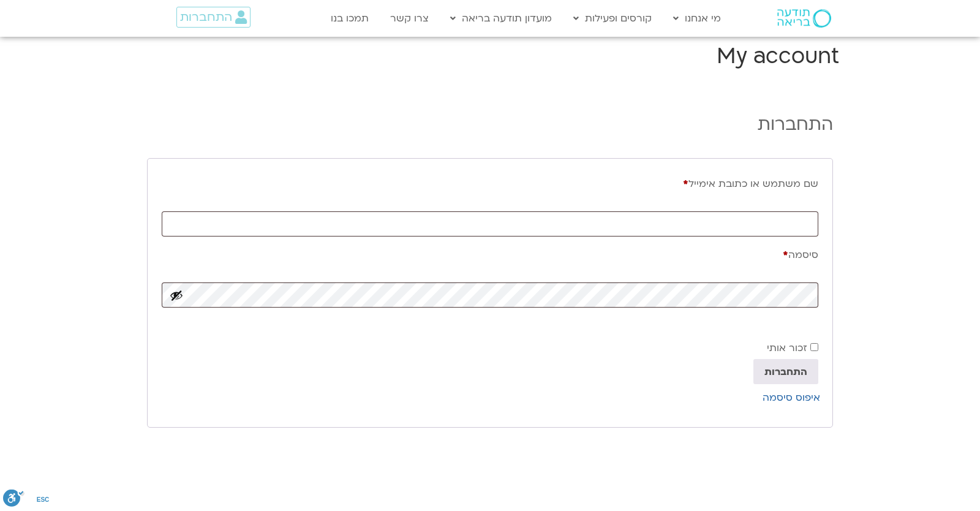 The height and width of the screenshot is (511, 980). Describe the element at coordinates (490, 56) in the screenshot. I see `h1: My account` at that location.